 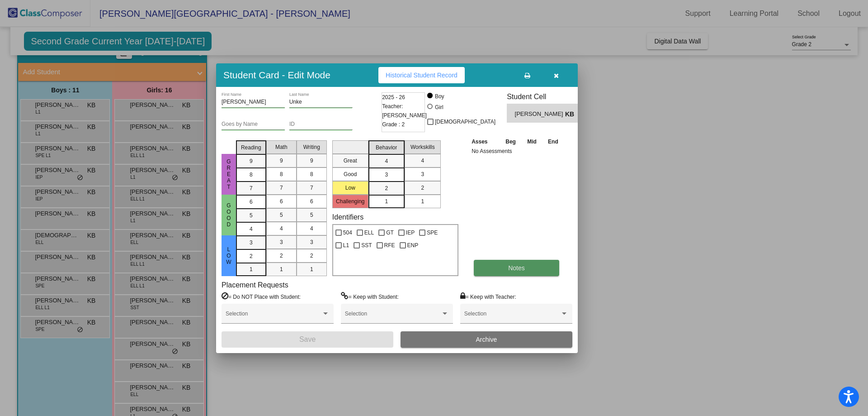 I want to click on h3: Student Card - Edit Mode, so click(x=277, y=75).